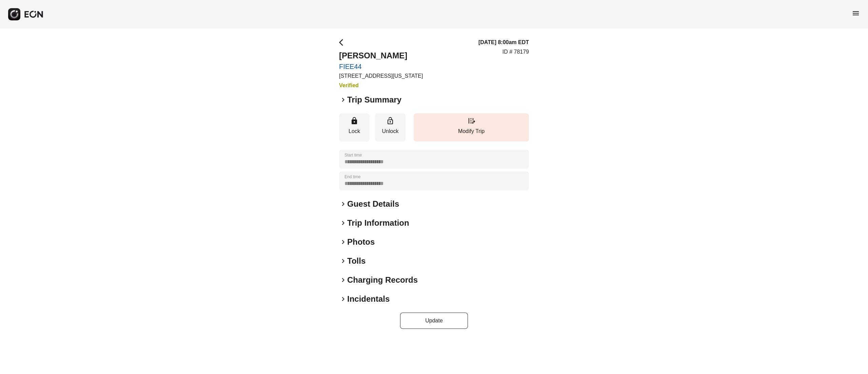  Describe the element at coordinates (471, 127) in the screenshot. I see `button: Modify Trip` at that location.